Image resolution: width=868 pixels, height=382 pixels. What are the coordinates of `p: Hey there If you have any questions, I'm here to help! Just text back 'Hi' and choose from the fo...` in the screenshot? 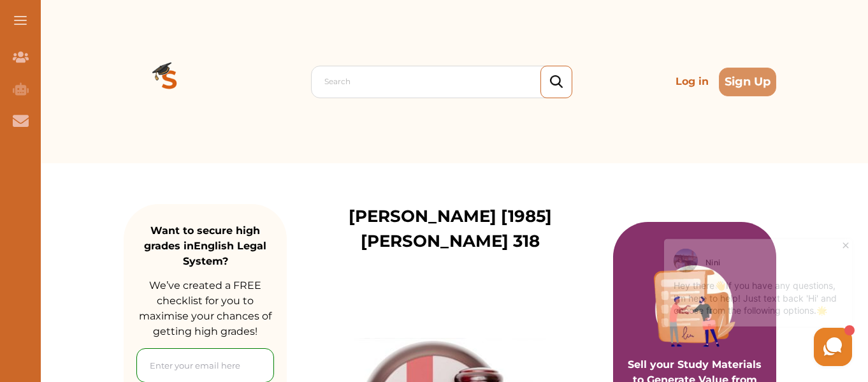 It's located at (196, 62).